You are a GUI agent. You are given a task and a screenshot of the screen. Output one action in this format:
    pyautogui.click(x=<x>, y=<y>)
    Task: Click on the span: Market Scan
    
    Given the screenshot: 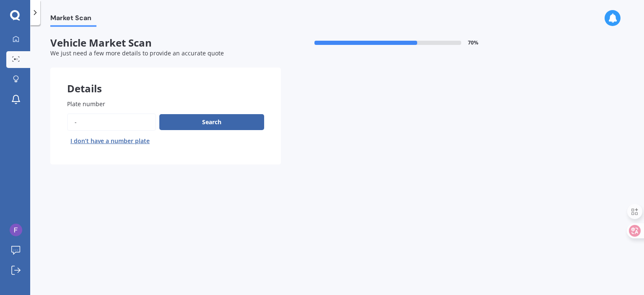 What is the action you would take?
    pyautogui.click(x=74, y=19)
    